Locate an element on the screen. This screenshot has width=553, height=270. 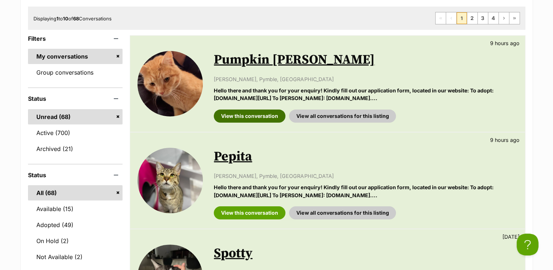
a: Active (700) is located at coordinates (75, 133).